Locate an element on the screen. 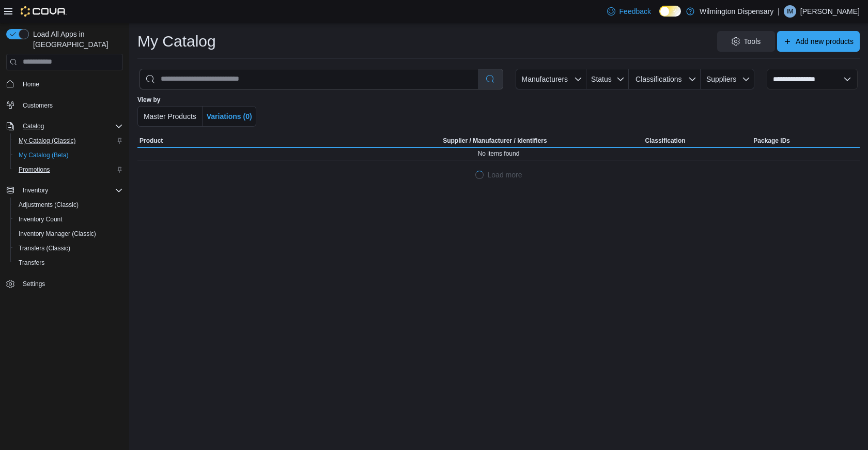 The height and width of the screenshot is (450, 868). button: Promotions is located at coordinates (69, 170).